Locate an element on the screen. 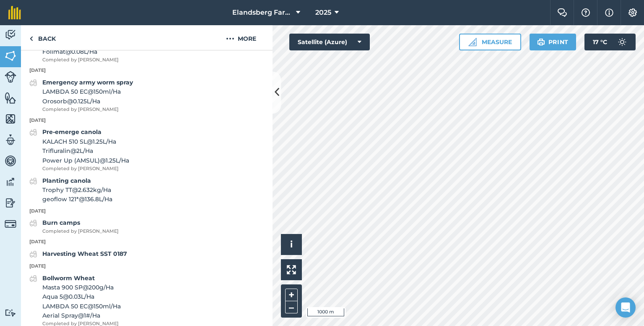  div: Open Intercom Messenger is located at coordinates (626, 307).